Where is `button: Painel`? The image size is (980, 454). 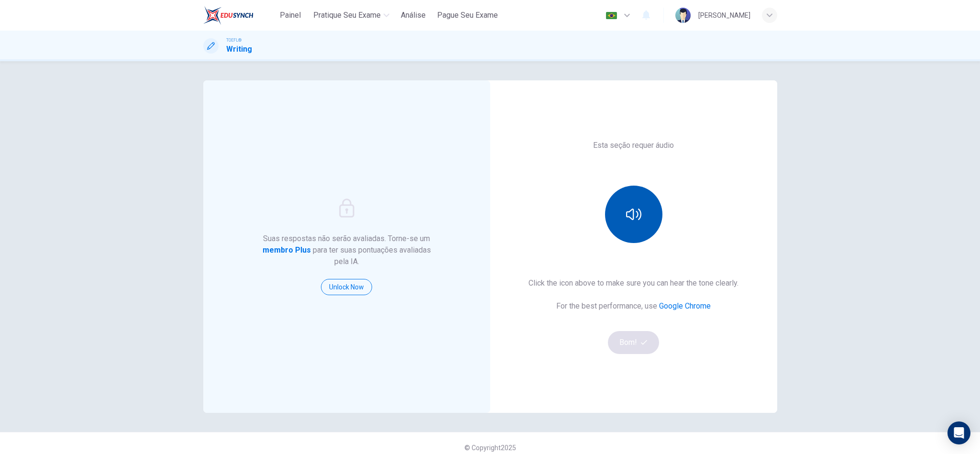
button: Painel is located at coordinates (290, 16).